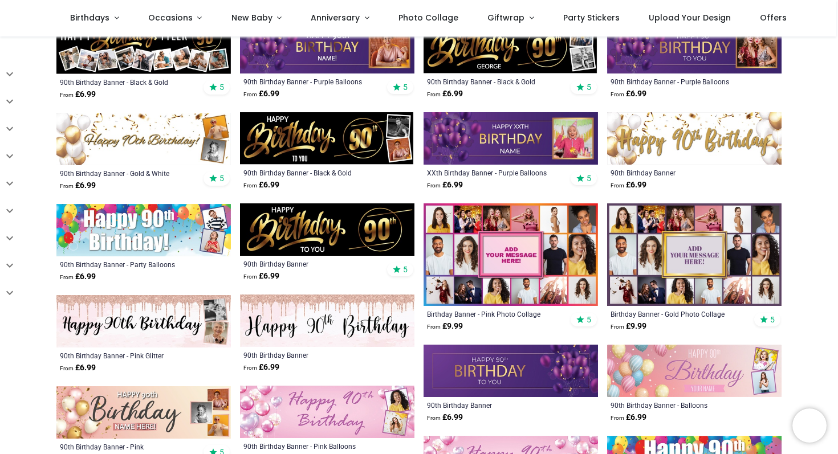  What do you see at coordinates (127, 264) in the screenshot?
I see `div: 90th Birthday Banner - Party Balloons` at bounding box center [127, 264].